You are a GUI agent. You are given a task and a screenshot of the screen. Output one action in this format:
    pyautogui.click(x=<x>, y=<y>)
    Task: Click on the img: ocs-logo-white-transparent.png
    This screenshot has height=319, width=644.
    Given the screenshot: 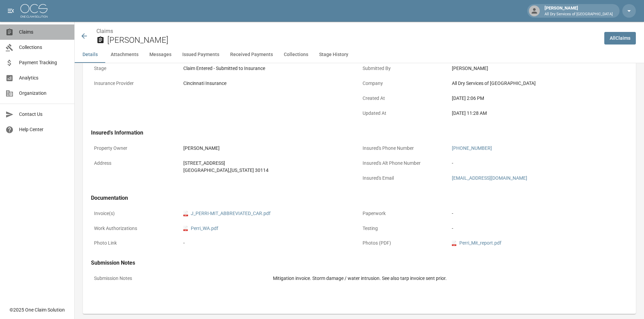 What is the action you would take?
    pyautogui.click(x=34, y=11)
    